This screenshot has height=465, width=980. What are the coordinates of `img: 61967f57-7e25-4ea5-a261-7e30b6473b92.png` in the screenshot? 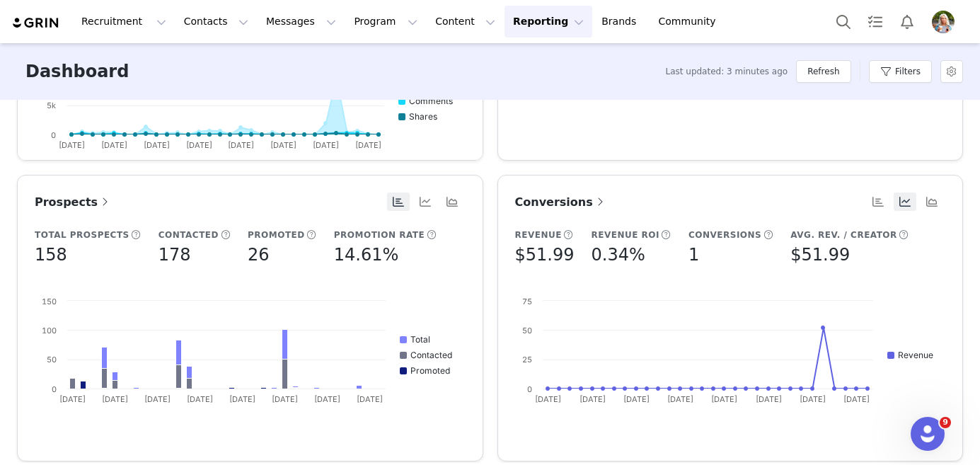 It's located at (943, 22).